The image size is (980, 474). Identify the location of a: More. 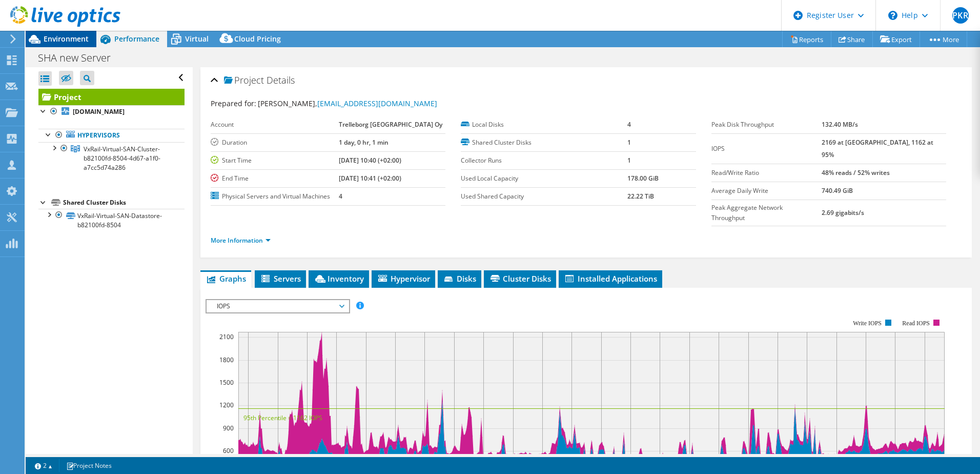
(943, 39).